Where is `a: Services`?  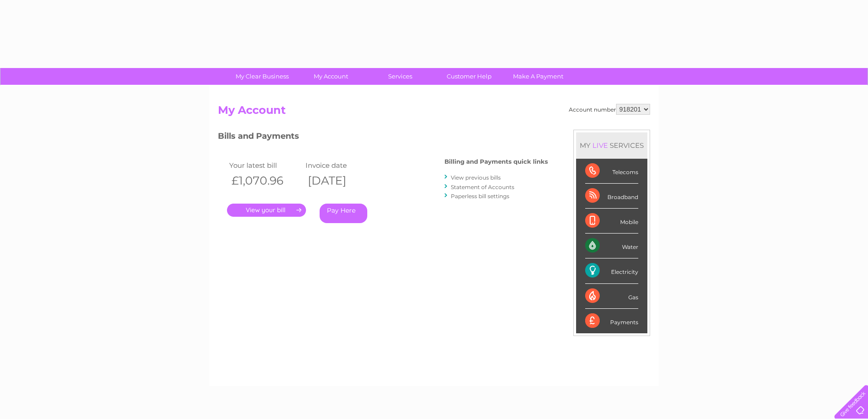 a: Services is located at coordinates (400, 76).